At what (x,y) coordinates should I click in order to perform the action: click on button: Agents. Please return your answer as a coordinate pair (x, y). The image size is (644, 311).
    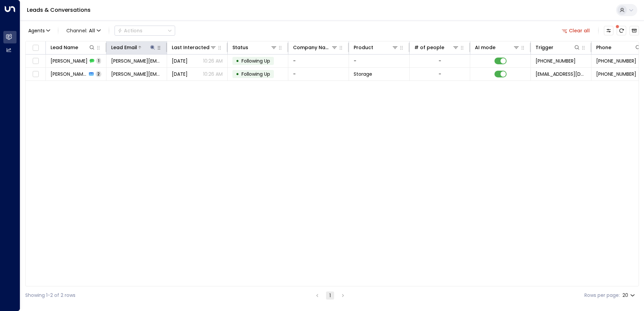
    Looking at the image, I should click on (39, 31).